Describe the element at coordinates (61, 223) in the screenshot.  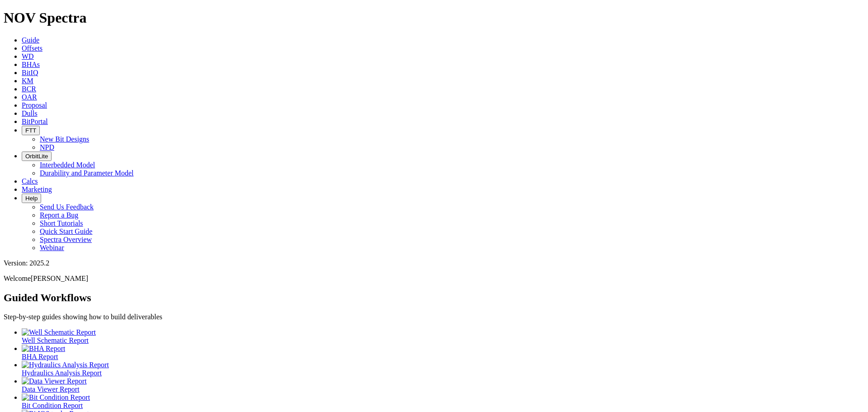
I see `a: Short Tutorials` at that location.